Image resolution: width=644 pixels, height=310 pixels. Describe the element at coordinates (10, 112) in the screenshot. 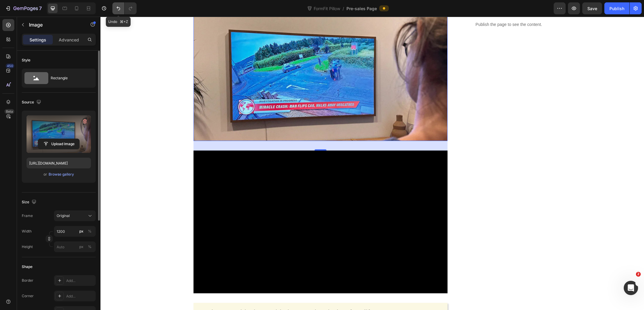

I see `div: Beta` at that location.